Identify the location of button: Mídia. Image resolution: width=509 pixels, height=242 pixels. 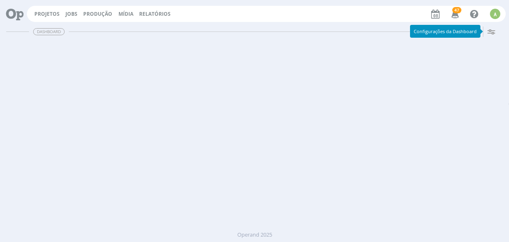
(126, 14).